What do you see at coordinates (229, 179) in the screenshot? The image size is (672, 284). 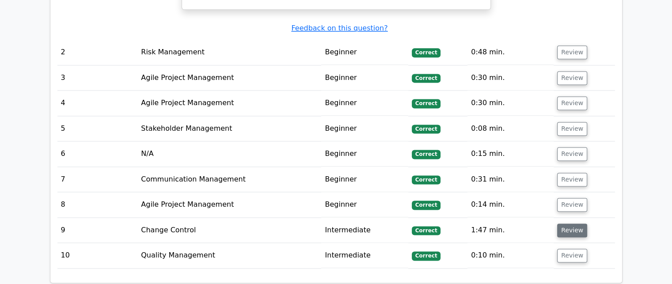 I see `td: Communication Management` at bounding box center [229, 179].